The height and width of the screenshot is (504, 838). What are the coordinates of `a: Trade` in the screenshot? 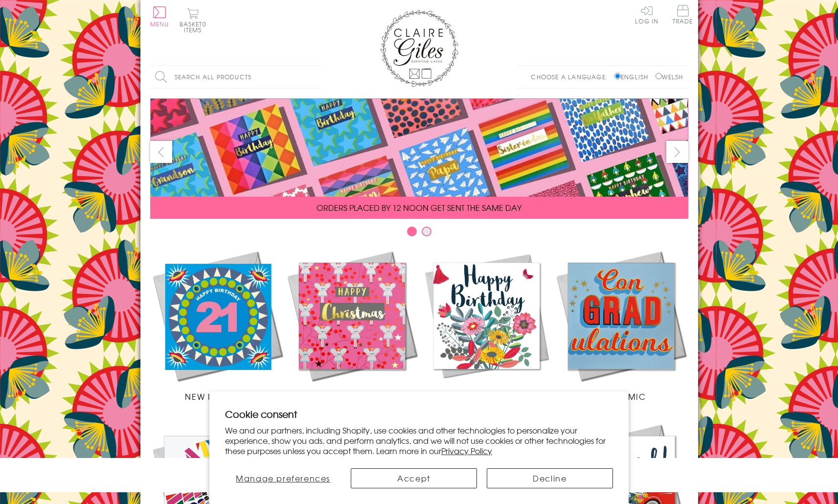 It's located at (683, 15).